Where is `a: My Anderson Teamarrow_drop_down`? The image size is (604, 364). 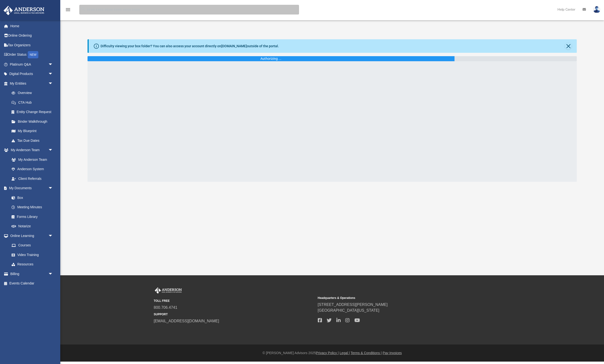
a: My Anderson Teamarrow_drop_down is located at coordinates (31, 150).